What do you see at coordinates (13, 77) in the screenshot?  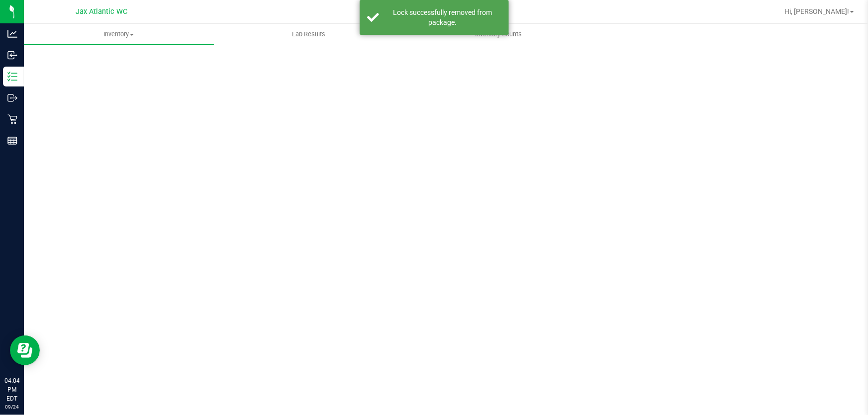 I see `inline-svg: Inventory` at bounding box center [13, 77].